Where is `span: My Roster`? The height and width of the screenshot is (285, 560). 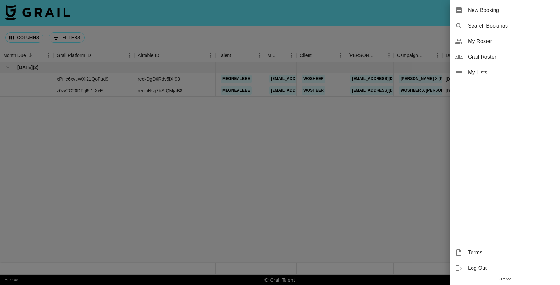
span: My Roster is located at coordinates (512, 42).